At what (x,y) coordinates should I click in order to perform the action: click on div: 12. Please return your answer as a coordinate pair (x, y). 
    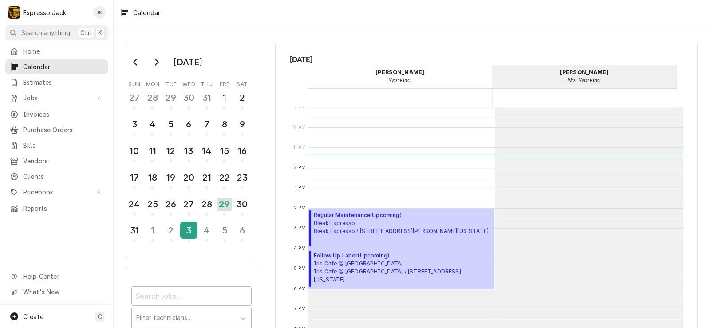
    Looking at the image, I should click on (171, 151).